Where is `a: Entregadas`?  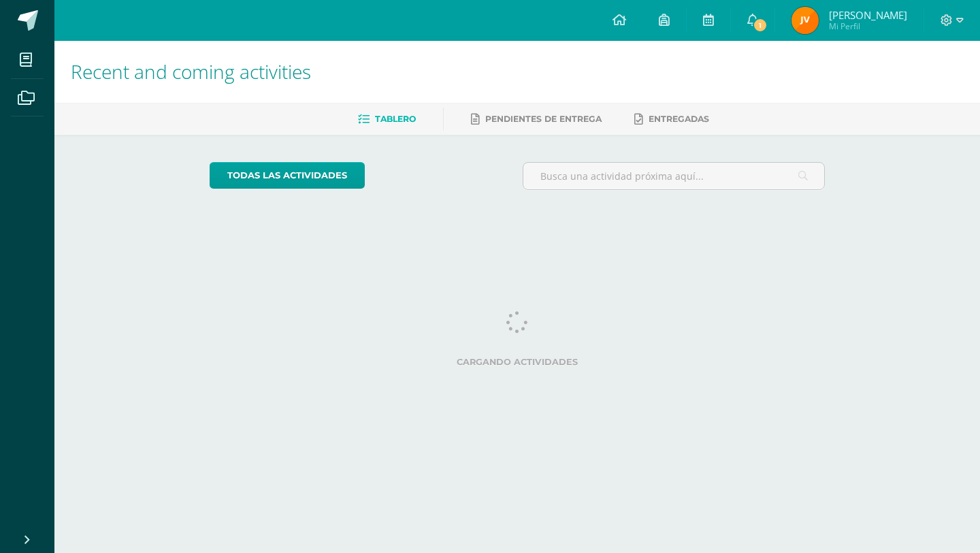
a: Entregadas is located at coordinates (672, 119).